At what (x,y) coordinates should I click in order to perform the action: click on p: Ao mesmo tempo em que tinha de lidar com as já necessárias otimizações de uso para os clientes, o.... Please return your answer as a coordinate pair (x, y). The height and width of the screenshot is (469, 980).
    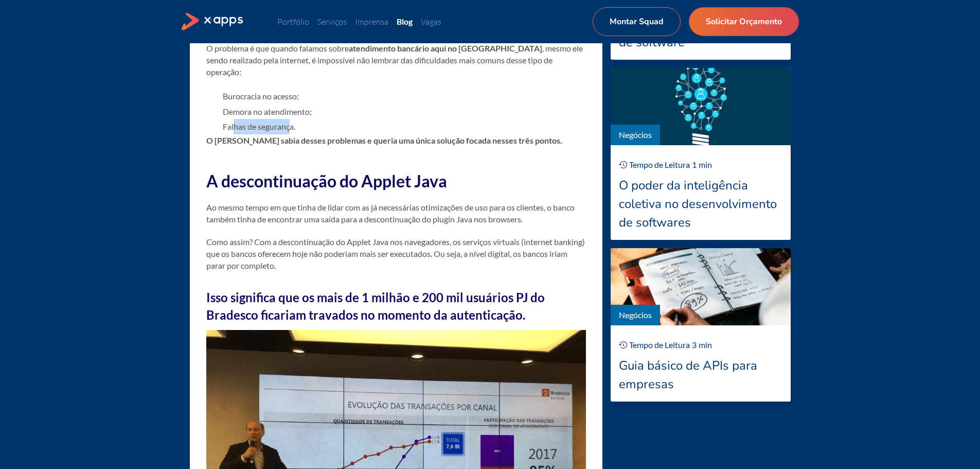
    Looking at the image, I should click on (396, 213).